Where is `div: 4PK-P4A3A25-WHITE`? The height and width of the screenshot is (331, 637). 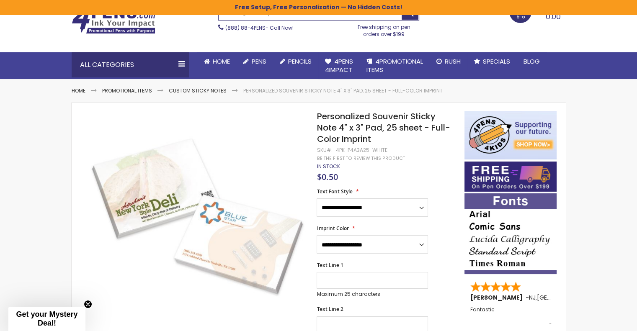
div: 4PK-P4A3A25-WHITE is located at coordinates (361, 150).